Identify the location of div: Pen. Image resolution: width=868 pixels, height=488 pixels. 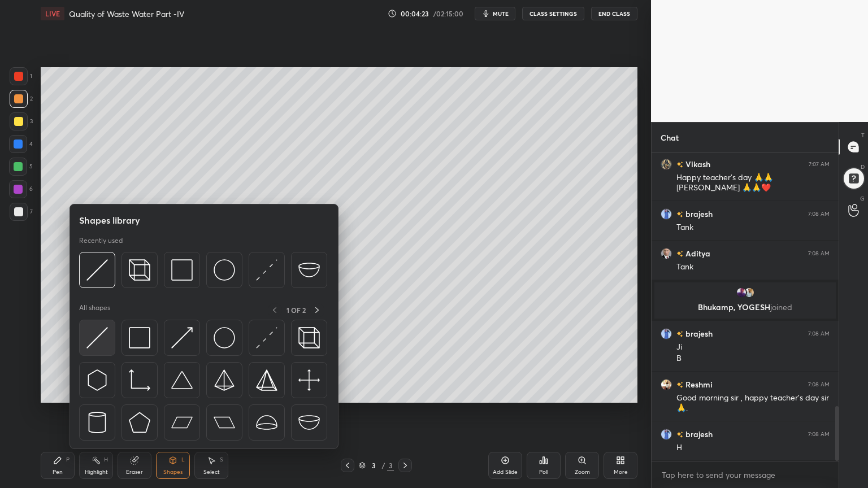
(58, 472).